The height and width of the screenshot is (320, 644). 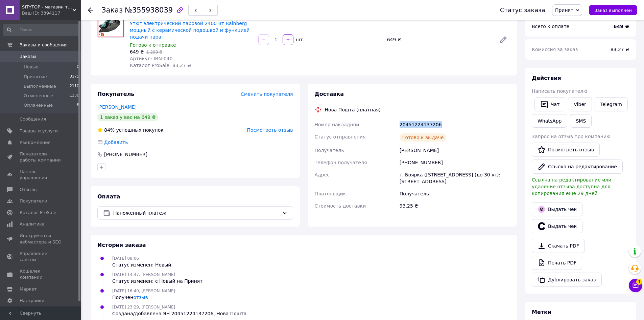 What do you see at coordinates (353, 110) in the screenshot?
I see `div: Нова Пошта (платная)` at bounding box center [353, 110].